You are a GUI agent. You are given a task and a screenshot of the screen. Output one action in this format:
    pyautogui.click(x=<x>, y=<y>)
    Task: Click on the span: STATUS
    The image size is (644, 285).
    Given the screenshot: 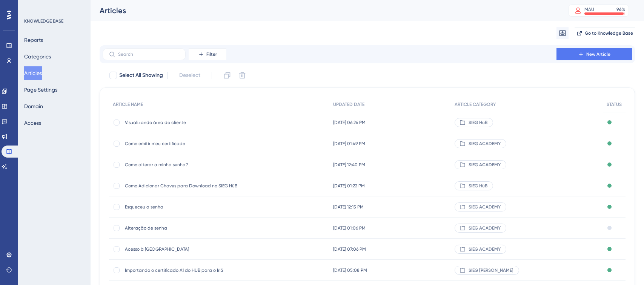 What is the action you would take?
    pyautogui.click(x=614, y=105)
    